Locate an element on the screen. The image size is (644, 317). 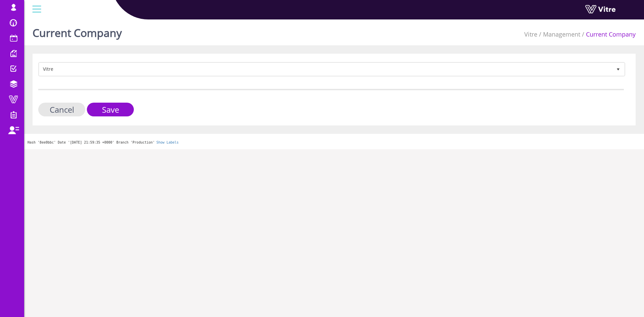
h1: Current Company is located at coordinates (77, 31).